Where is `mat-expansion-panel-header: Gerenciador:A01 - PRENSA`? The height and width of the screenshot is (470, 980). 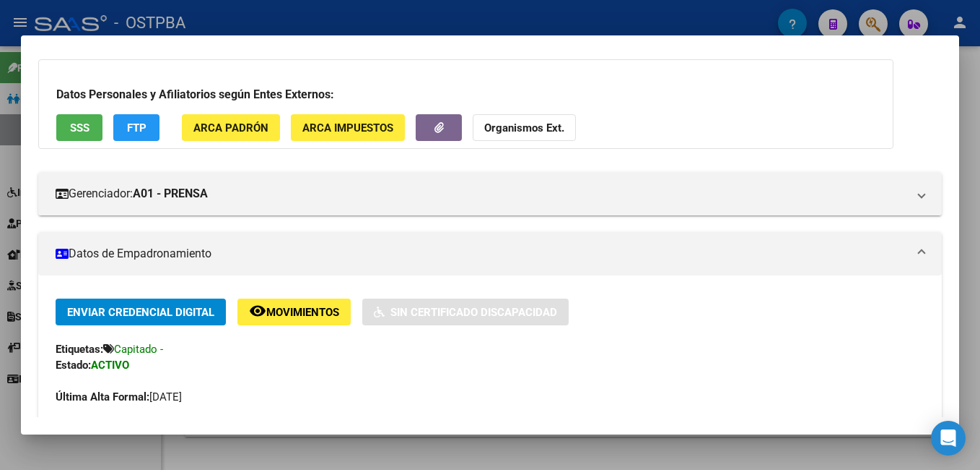 mat-expansion-panel-header: Gerenciador:A01 - PRENSA is located at coordinates (490, 194).